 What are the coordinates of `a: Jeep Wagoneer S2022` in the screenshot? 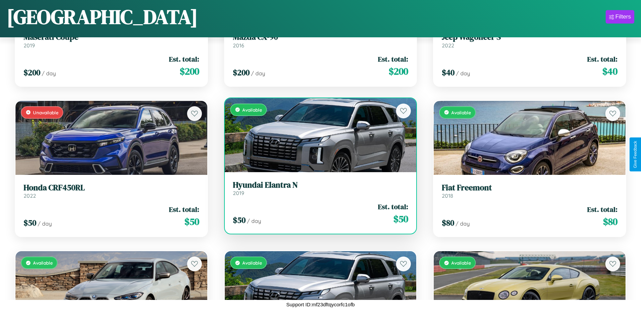 It's located at (530, 40).